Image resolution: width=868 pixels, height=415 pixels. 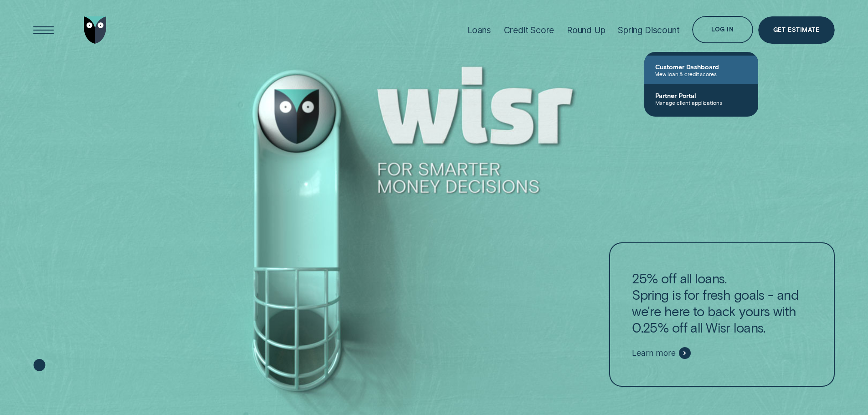 What do you see at coordinates (797, 30) in the screenshot?
I see `a: Get Estimate` at bounding box center [797, 30].